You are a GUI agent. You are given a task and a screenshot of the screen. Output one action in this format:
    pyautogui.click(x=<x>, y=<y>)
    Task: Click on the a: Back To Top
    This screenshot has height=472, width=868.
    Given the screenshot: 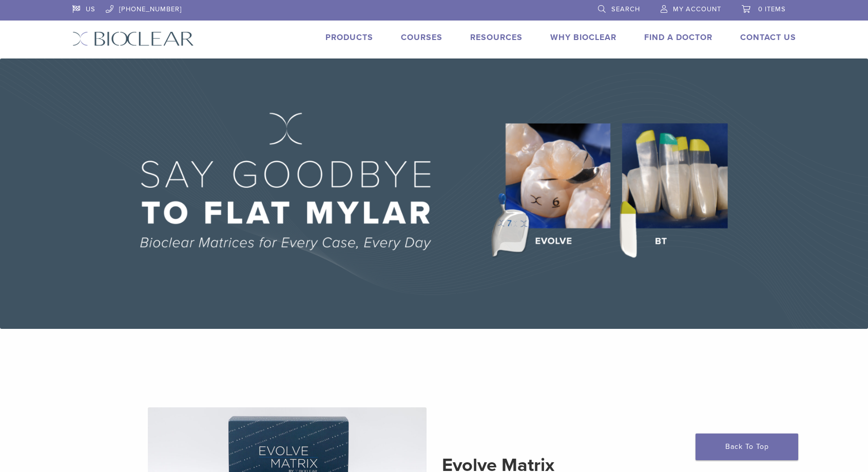 What is the action you would take?
    pyautogui.click(x=747, y=447)
    